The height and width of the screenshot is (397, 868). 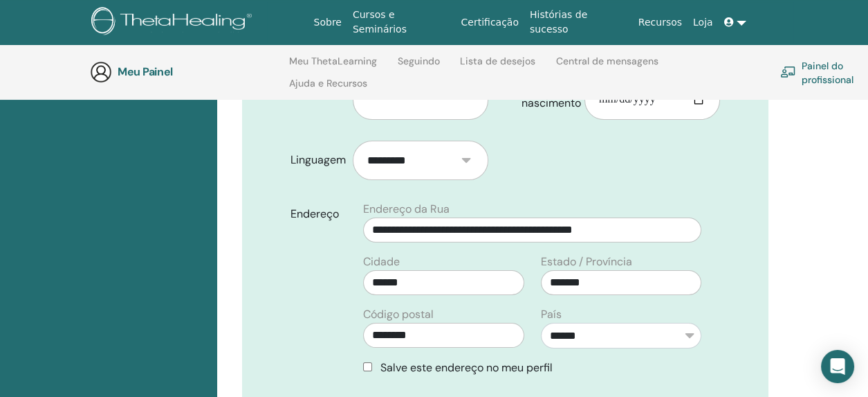 I want to click on font: Recursos, so click(x=660, y=22).